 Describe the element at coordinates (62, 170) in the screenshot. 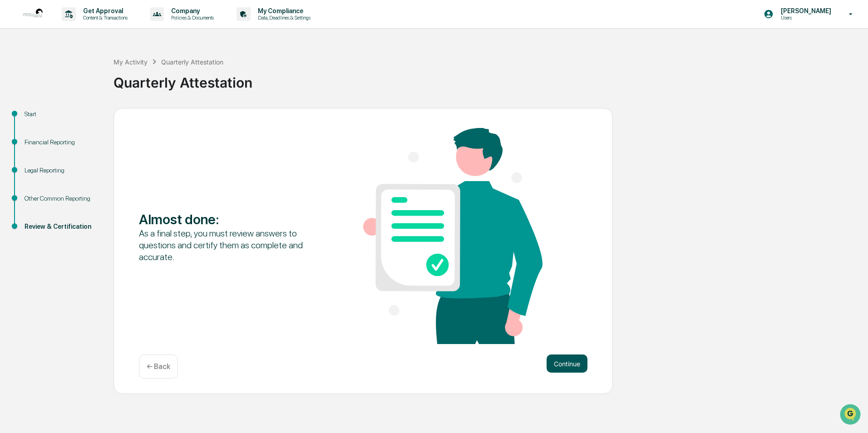

I see `div: Legal Reporting` at that location.